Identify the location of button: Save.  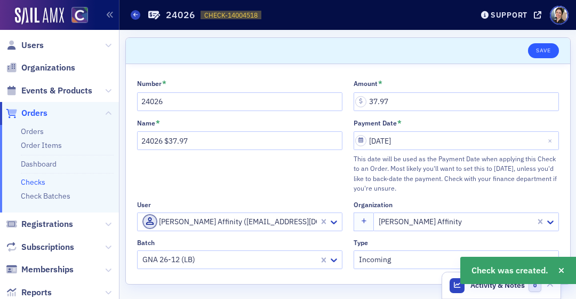
(543, 51).